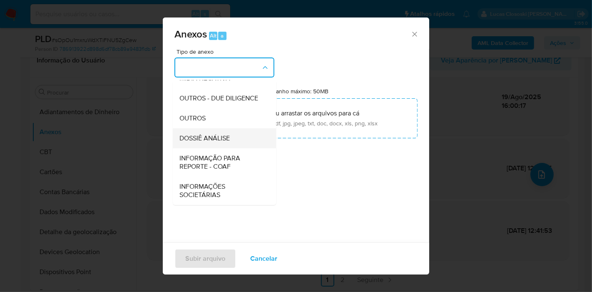 This screenshot has width=592, height=292. What do you see at coordinates (222, 35) in the screenshot?
I see `span: a` at bounding box center [222, 35].